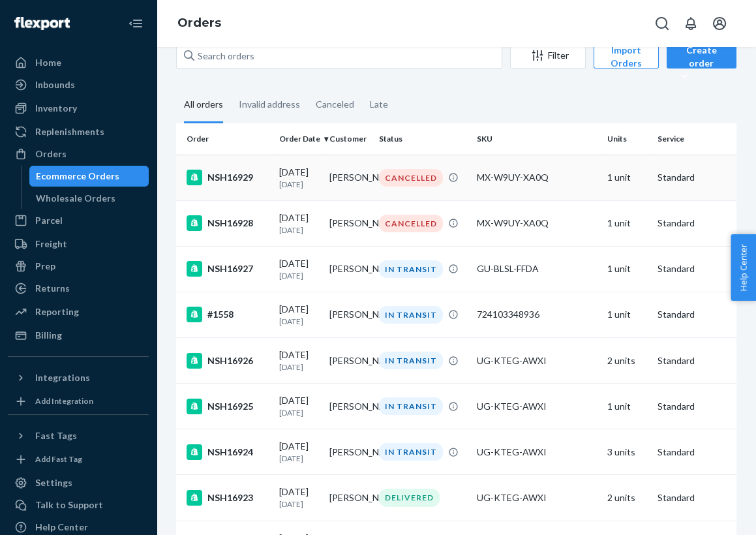  Describe the element at coordinates (79, 482) in the screenshot. I see `a: Settings` at that location.